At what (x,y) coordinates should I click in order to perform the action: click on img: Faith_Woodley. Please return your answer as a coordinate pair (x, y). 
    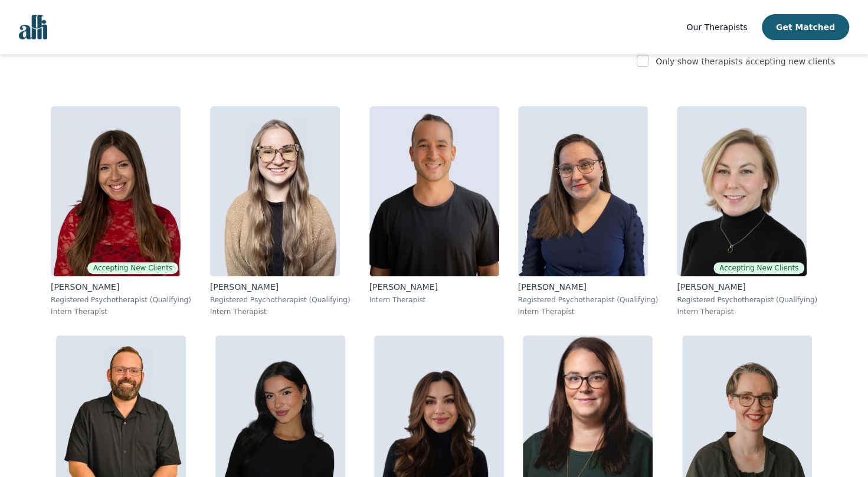
    Looking at the image, I should click on (275, 191).